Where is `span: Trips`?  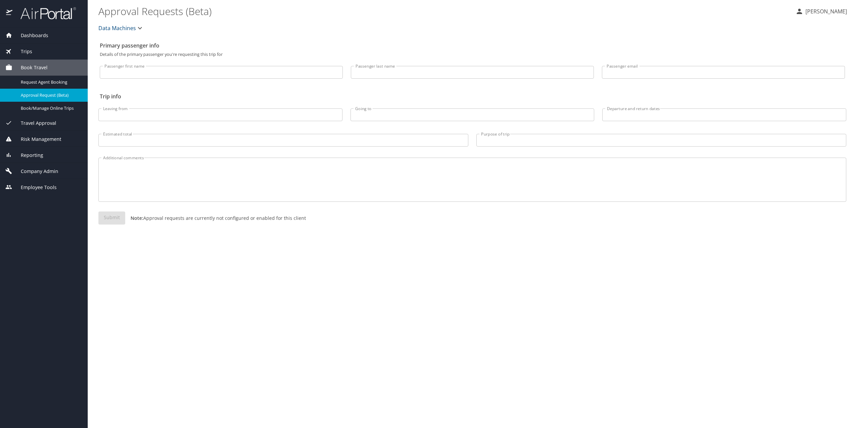 span: Trips is located at coordinates (22, 52).